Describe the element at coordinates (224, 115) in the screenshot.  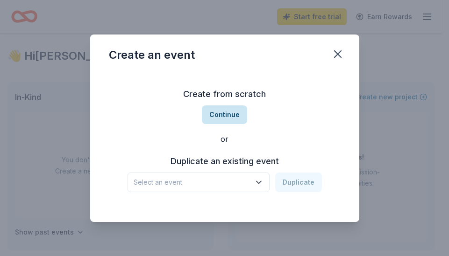
I see `button: Continue` at that location.